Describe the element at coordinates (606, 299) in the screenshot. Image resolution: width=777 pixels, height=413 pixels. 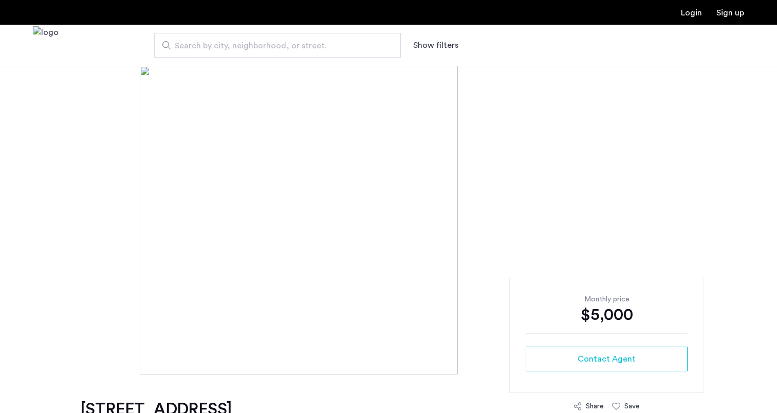
I see `div: Monthly price` at that location.